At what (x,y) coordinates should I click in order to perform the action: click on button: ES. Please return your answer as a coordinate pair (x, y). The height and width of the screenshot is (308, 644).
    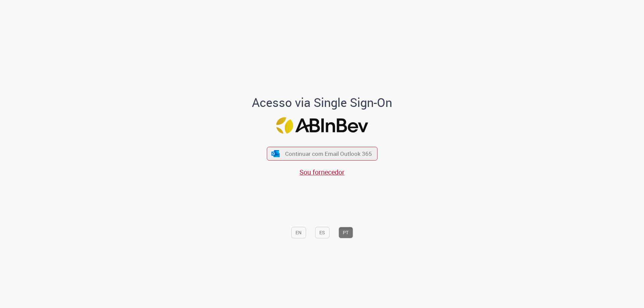
    Looking at the image, I should click on (322, 233).